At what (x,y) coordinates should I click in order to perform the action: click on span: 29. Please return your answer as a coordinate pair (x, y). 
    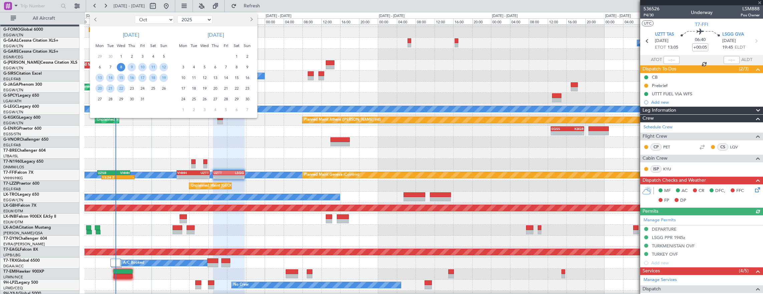
    Looking at the image, I should click on (99, 56).